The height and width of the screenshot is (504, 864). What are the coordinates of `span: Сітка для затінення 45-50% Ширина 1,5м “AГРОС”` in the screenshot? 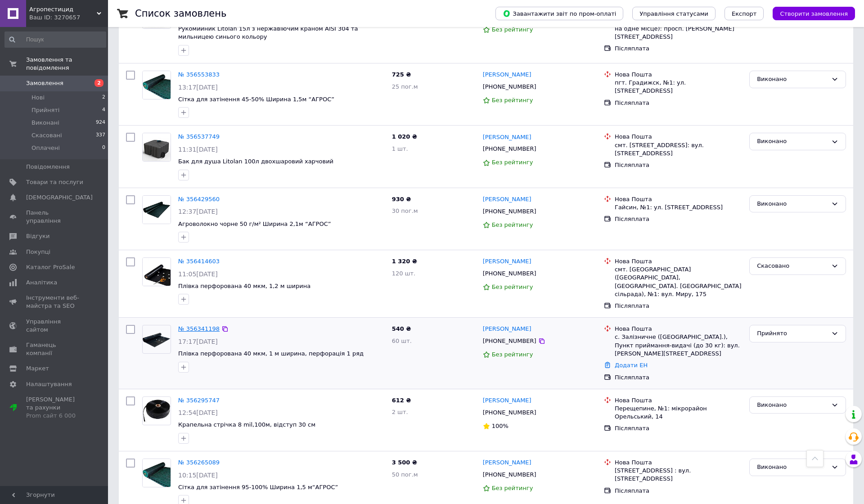 It's located at (256, 99).